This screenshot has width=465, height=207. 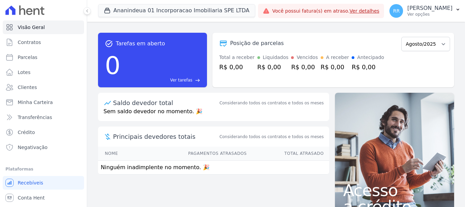 I want to click on span: east, so click(x=198, y=80).